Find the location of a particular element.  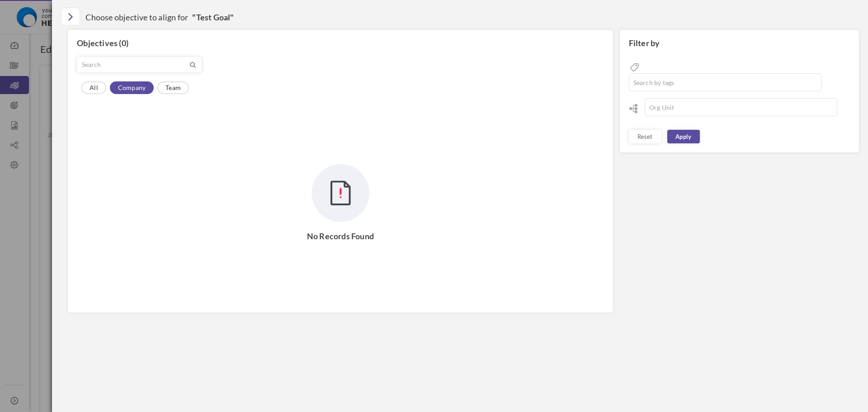

h4: Filter by is located at coordinates (744, 43).